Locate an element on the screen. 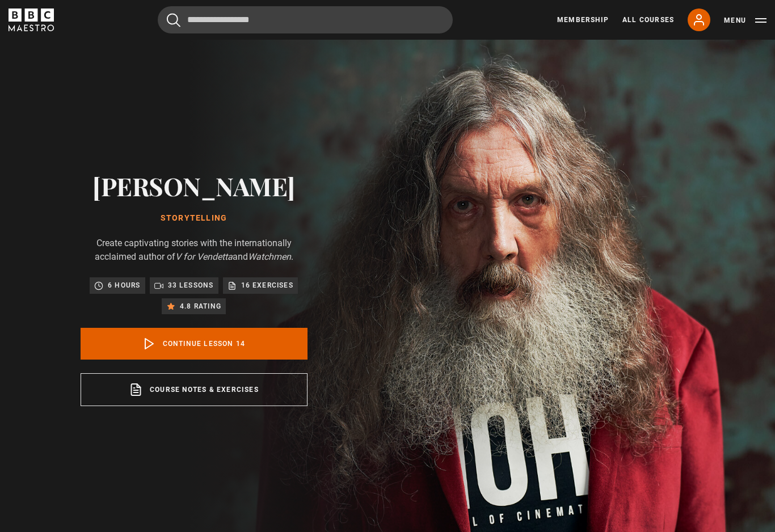 Image resolution: width=775 pixels, height=532 pixels. a: Course notes & exercises is located at coordinates (194, 390).